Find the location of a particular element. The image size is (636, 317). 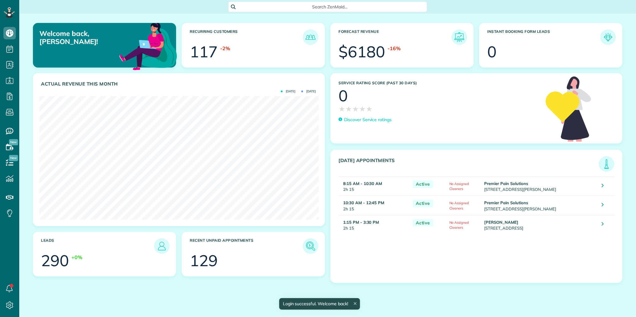

div: 129 is located at coordinates (204, 261).